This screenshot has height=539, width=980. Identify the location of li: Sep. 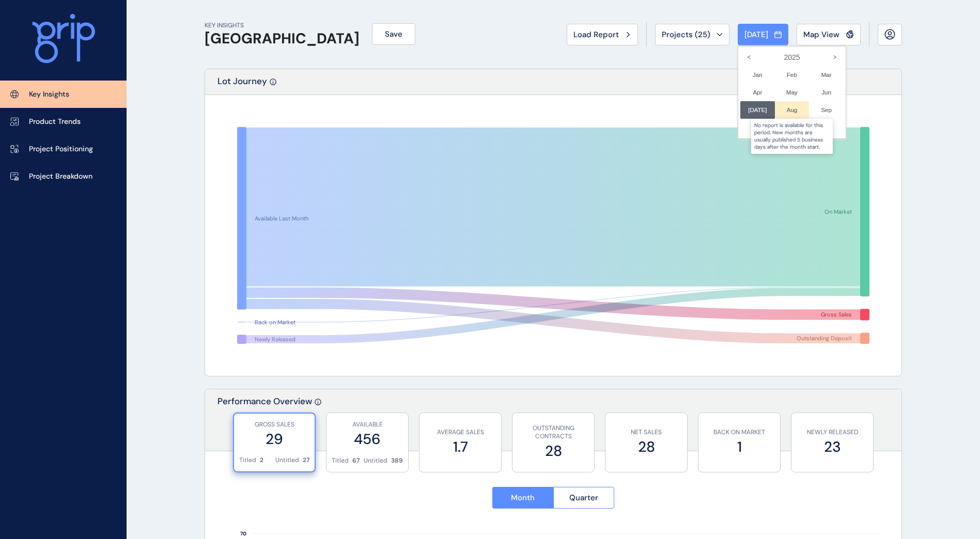
(826, 110).